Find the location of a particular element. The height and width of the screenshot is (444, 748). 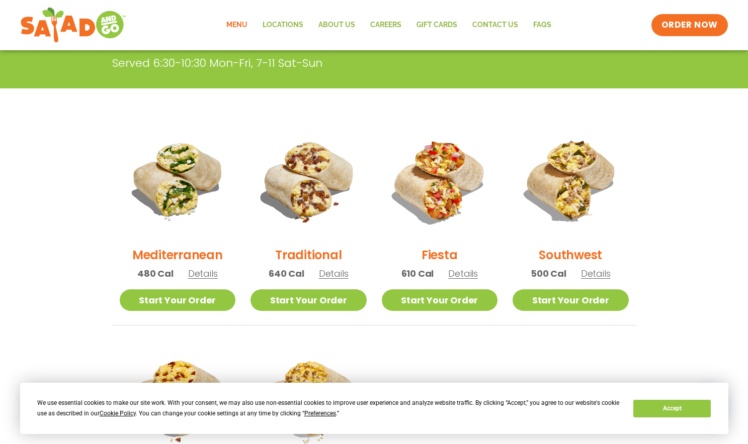

a: GIFT CARDS is located at coordinates (436, 25).